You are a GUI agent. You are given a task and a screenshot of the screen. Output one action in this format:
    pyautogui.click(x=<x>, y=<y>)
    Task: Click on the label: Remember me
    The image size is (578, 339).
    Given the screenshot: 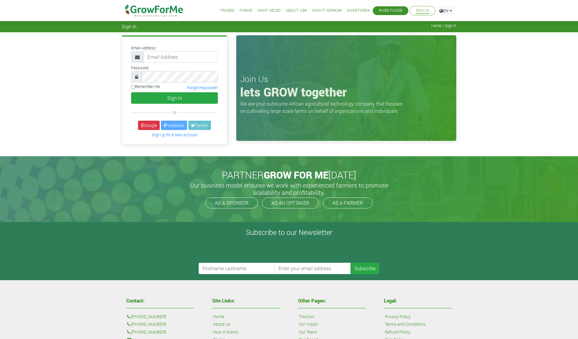 What is the action you would take?
    pyautogui.click(x=146, y=87)
    